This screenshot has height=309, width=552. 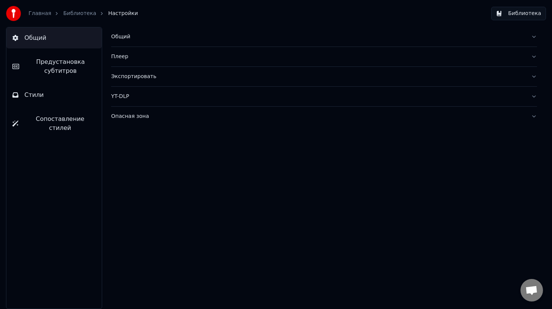 What do you see at coordinates (324, 116) in the screenshot?
I see `button: Опасная зона` at bounding box center [324, 116].